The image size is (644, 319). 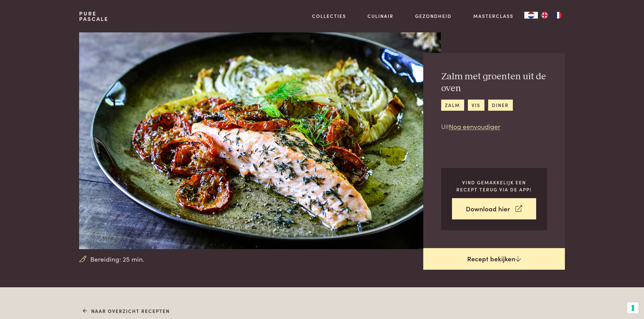 I want to click on a: Gezondheid, so click(x=433, y=16).